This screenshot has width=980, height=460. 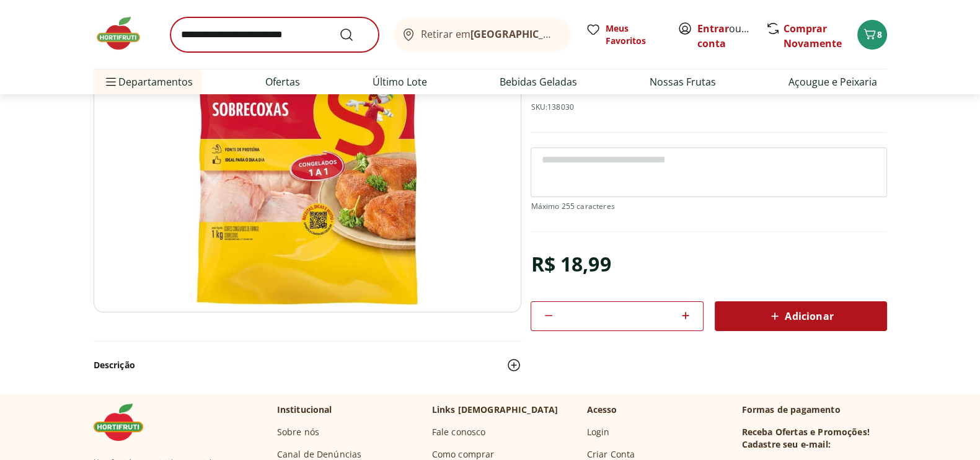 I want to click on a: Bebidas Geladas, so click(x=538, y=82).